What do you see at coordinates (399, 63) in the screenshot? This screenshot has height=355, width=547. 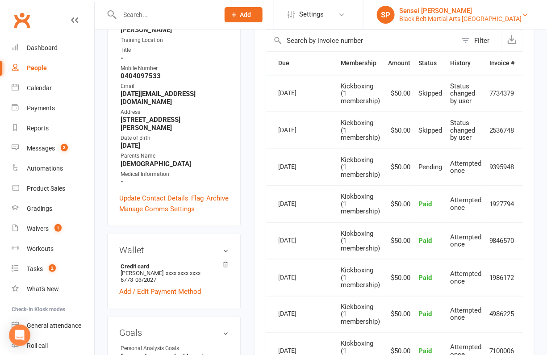 I see `th: Amount` at bounding box center [399, 63].